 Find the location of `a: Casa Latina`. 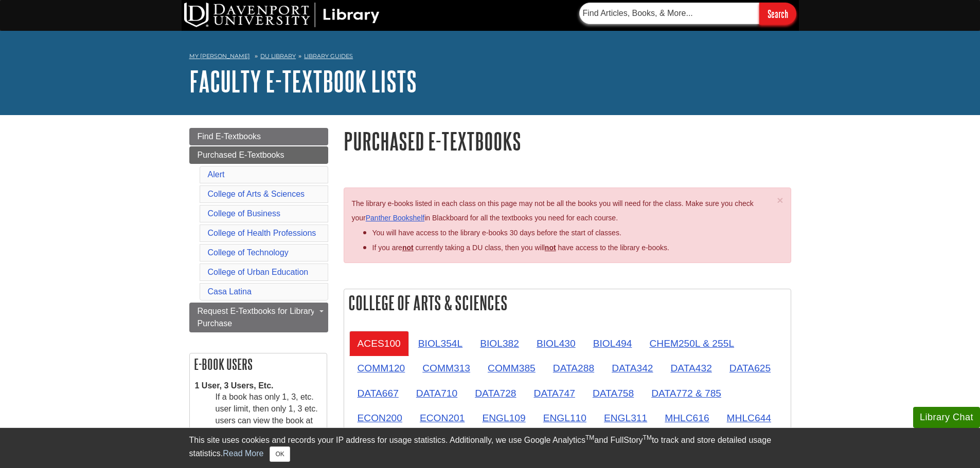

a: Casa Latina is located at coordinates (229, 291).